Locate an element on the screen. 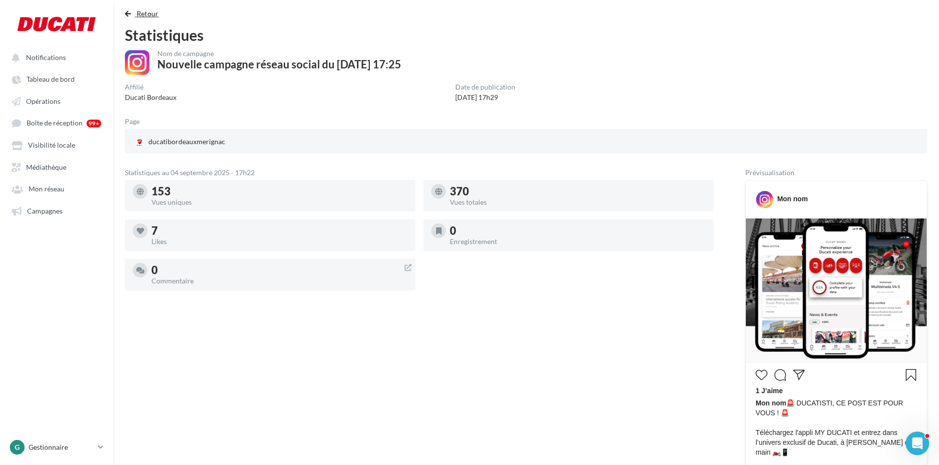 This screenshot has height=465, width=939. div: Vues uniques is located at coordinates (279, 202).